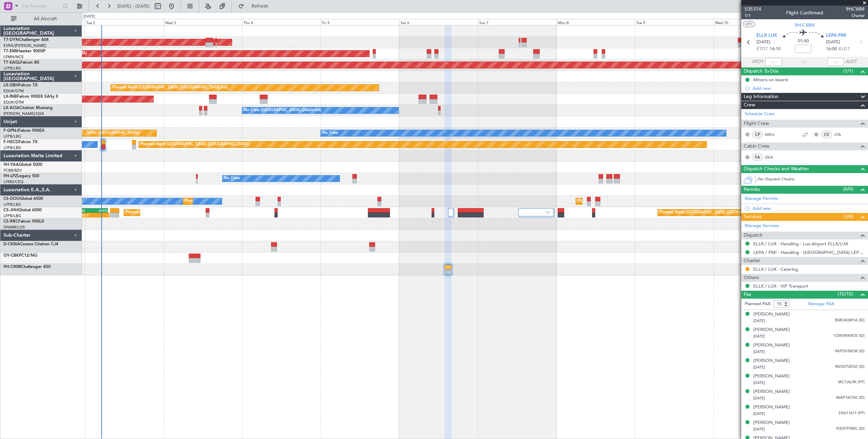  Describe the element at coordinates (776, 269) in the screenshot. I see `a: ELLX / LUX - Catering` at that location.